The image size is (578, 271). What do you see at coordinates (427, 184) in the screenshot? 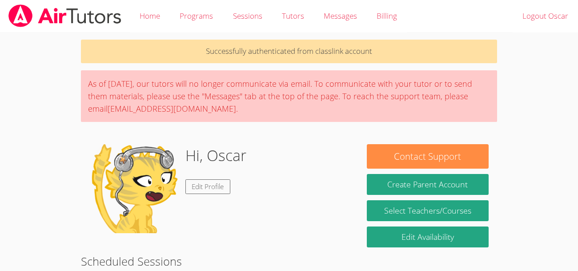
I see `button: Create Parent Account` at bounding box center [427, 184].